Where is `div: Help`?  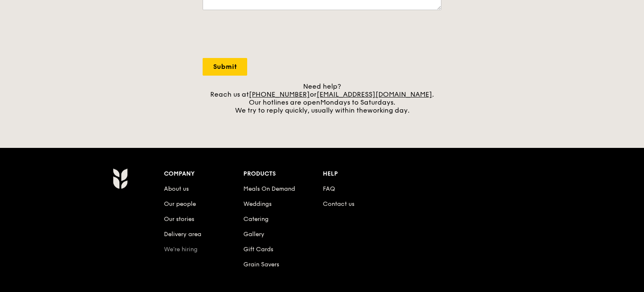
div: Help is located at coordinates (362, 174).